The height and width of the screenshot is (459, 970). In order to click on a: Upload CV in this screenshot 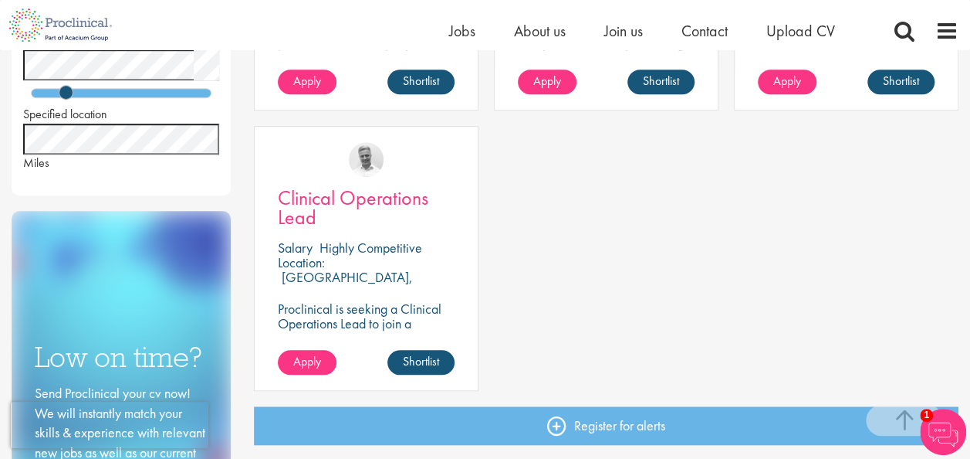, I will do `click(801, 31)`.